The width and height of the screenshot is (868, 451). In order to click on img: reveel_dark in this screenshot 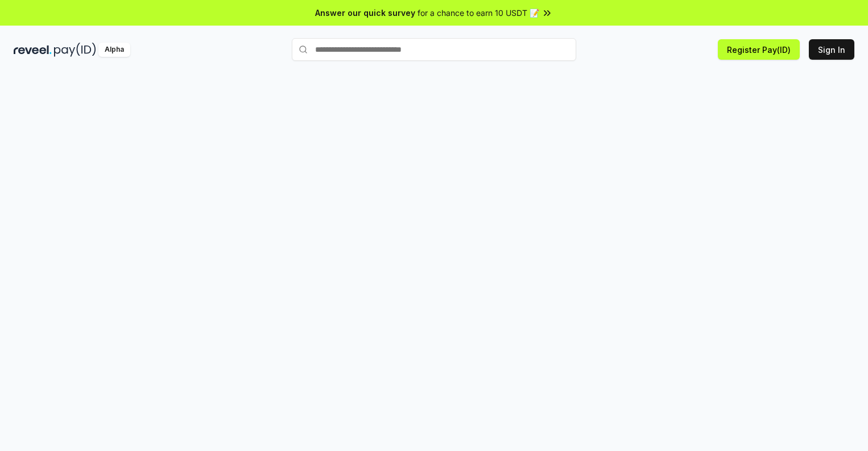, I will do `click(32, 50)`.